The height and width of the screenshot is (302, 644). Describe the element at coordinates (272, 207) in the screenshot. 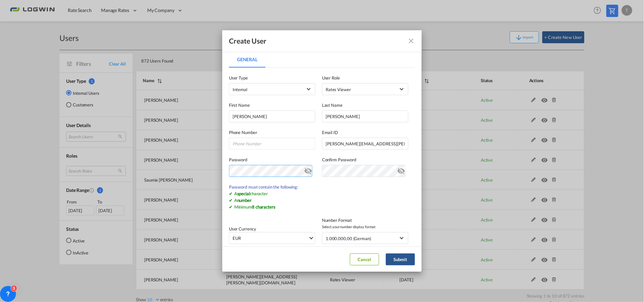

I see `div: Minimum` at that location.